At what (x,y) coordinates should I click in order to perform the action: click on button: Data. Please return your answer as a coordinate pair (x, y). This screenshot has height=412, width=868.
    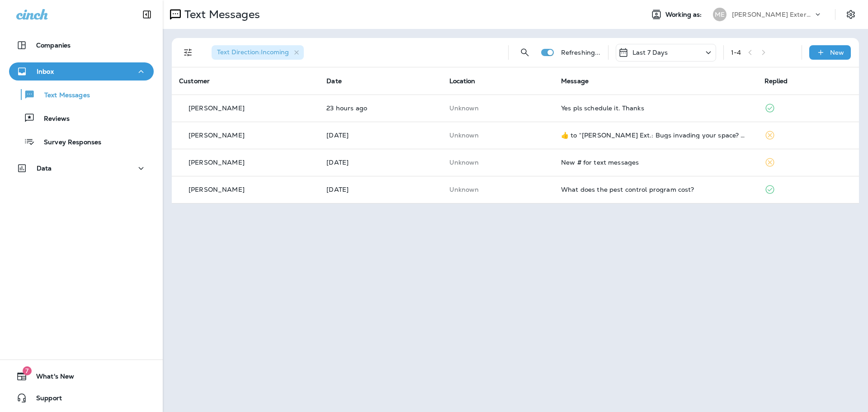
    Looking at the image, I should click on (81, 169).